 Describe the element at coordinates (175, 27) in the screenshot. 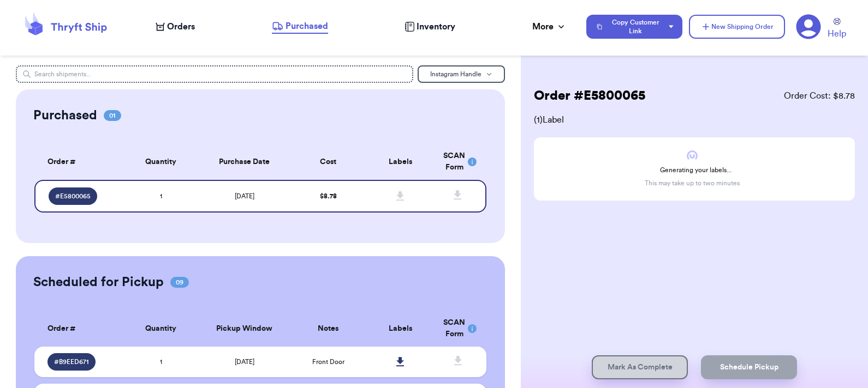

I see `a: Orders` at that location.